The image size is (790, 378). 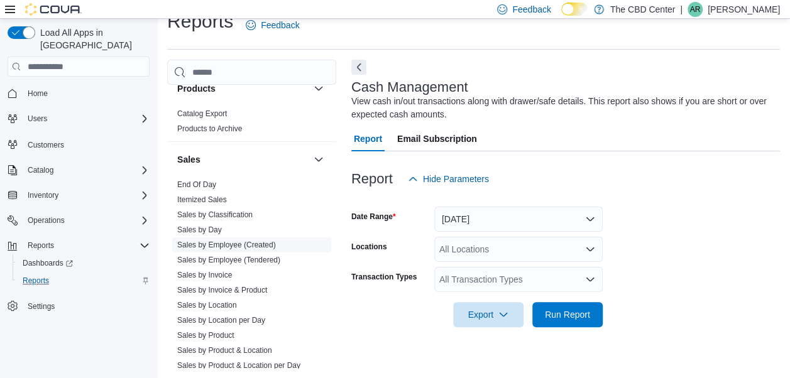 What do you see at coordinates (36, 281) in the screenshot?
I see `a: Reports` at bounding box center [36, 281].